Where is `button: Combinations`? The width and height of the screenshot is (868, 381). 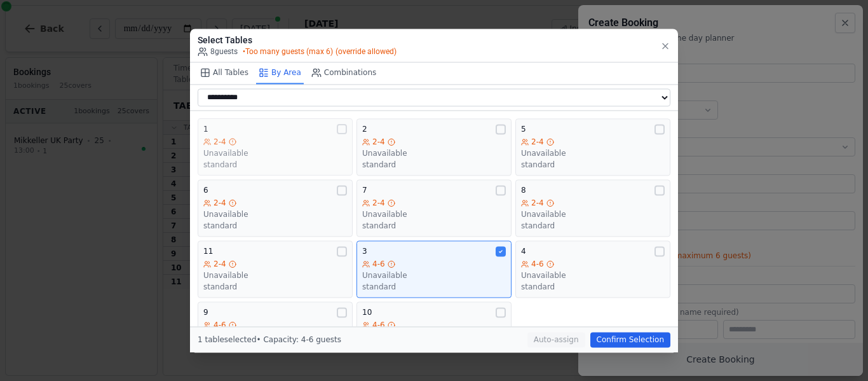
button: Combinations is located at coordinates (344, 73).